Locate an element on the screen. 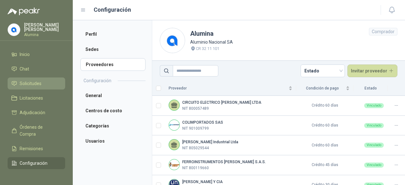 The width and height of the screenshot is (405, 185). a: Inicio is located at coordinates (36, 54).